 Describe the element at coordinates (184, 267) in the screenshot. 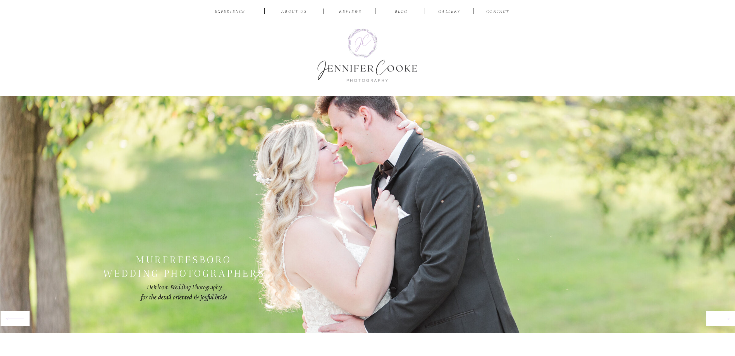

I see `h2: murfreesboro wedding photographers` at that location.